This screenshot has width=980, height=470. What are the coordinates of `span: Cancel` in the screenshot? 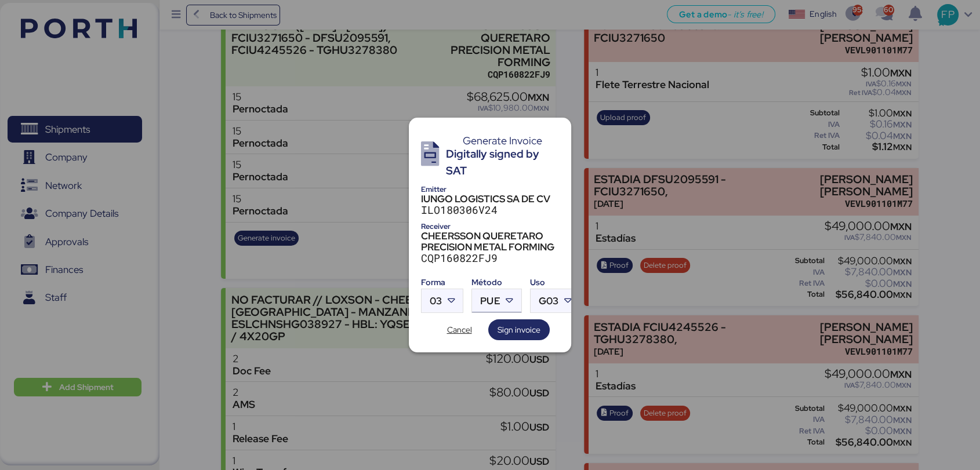 It's located at (459, 330).